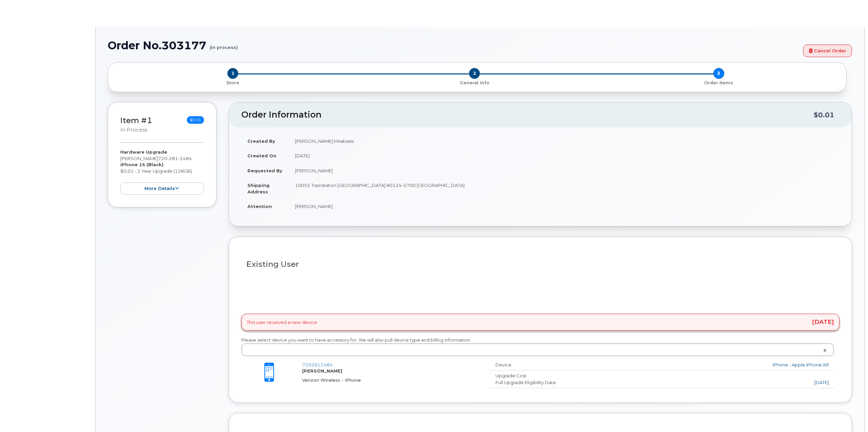 This screenshot has height=432, width=868. Describe the element at coordinates (173, 158) in the screenshot. I see `span: 281` at that location.